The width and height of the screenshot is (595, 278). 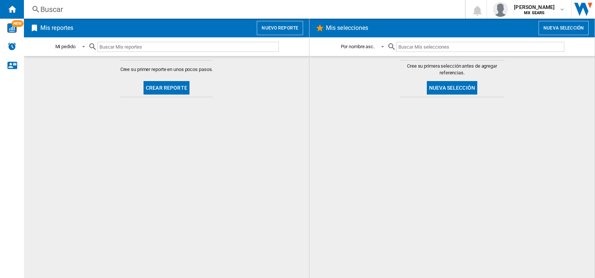 I want to click on img: wise-card.svg, so click(x=12, y=28).